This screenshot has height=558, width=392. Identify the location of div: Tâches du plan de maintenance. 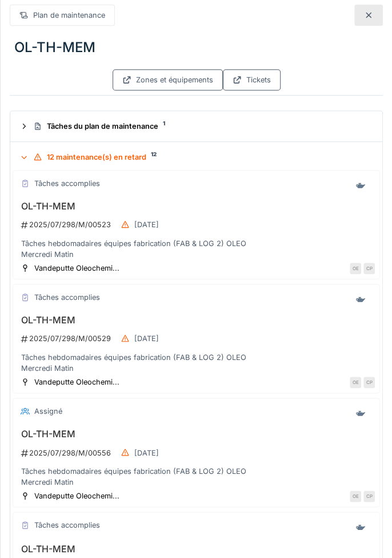
(201, 126).